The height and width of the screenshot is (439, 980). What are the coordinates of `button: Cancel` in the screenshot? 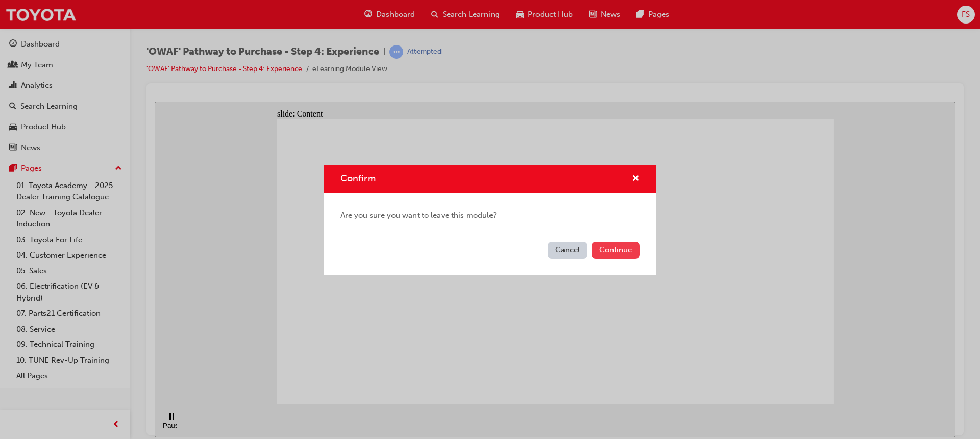 It's located at (568, 250).